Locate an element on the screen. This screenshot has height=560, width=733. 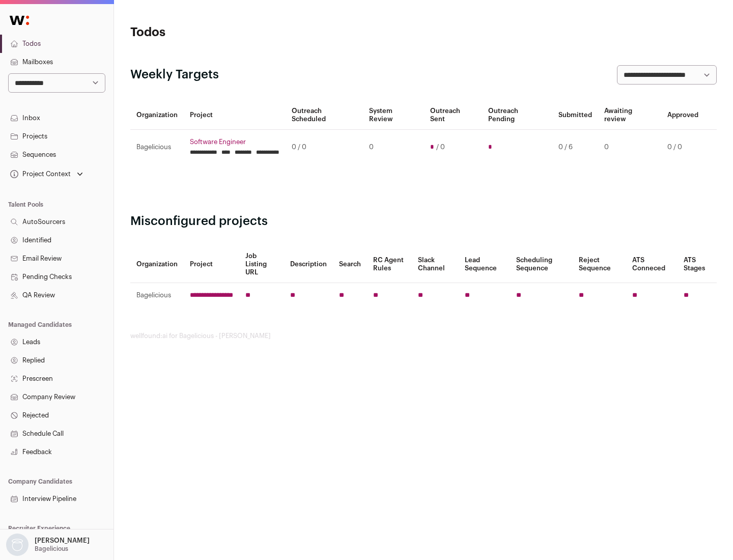
a: Software Engineer is located at coordinates (235, 142).